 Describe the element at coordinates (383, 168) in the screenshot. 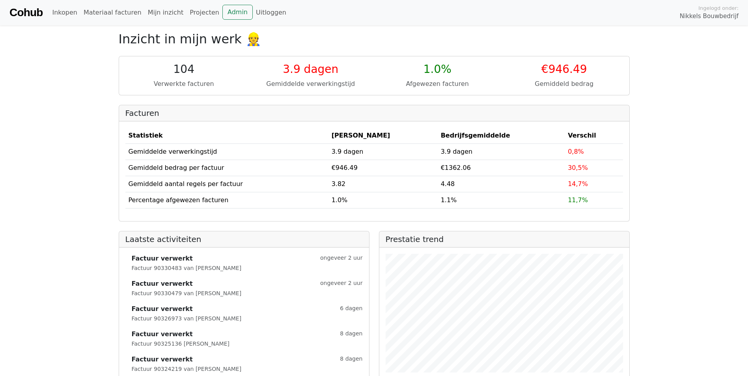

I see `td: €946.49` at that location.